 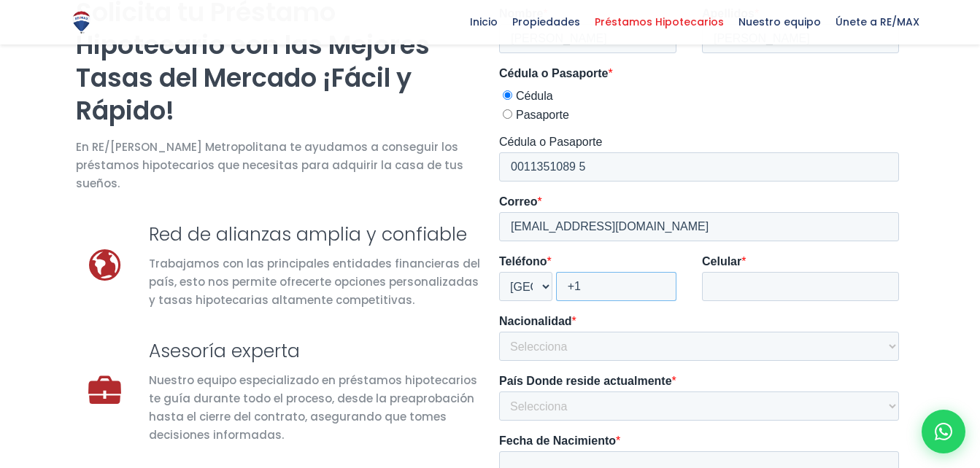 What do you see at coordinates (315, 282) in the screenshot?
I see `div: Trabajamos con las principales entidades financieras del país, esto nos permite ofrecerte opcione...` at bounding box center [315, 282].